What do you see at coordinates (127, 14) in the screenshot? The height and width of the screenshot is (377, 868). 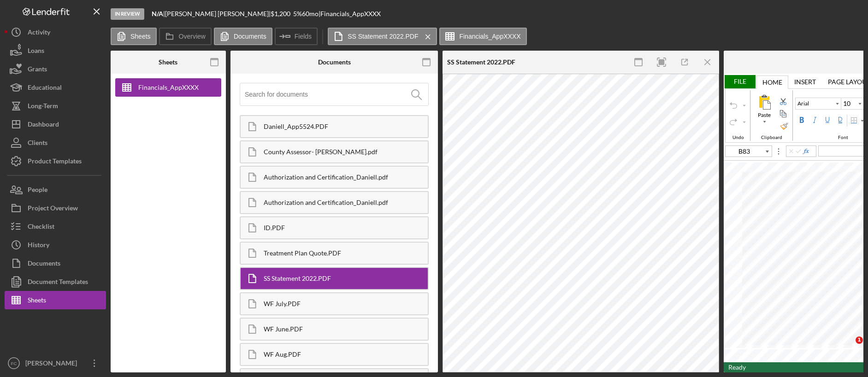 I see `div: In Review` at bounding box center [127, 14].